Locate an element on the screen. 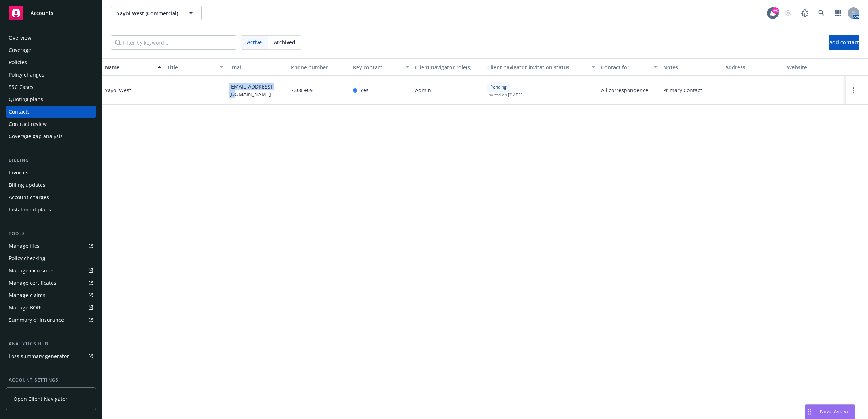 Image resolution: width=868 pixels, height=419 pixels. span: Open Client Navigator is located at coordinates (40, 399).